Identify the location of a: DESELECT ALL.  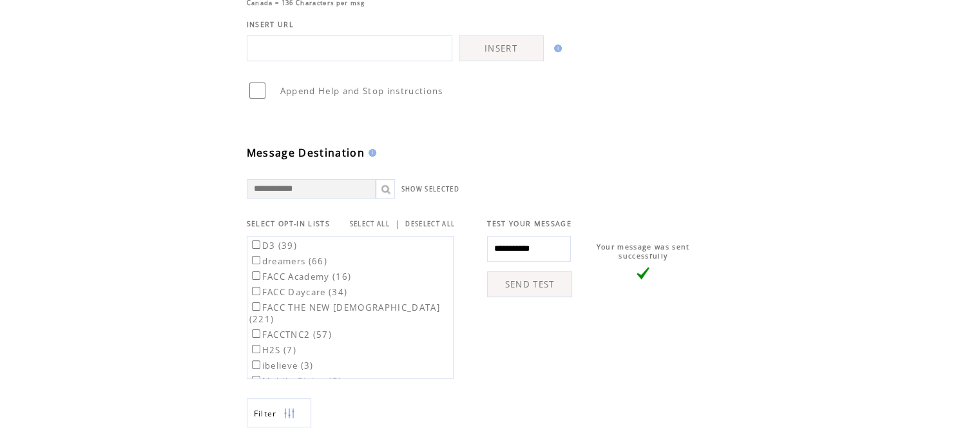
(430, 224).